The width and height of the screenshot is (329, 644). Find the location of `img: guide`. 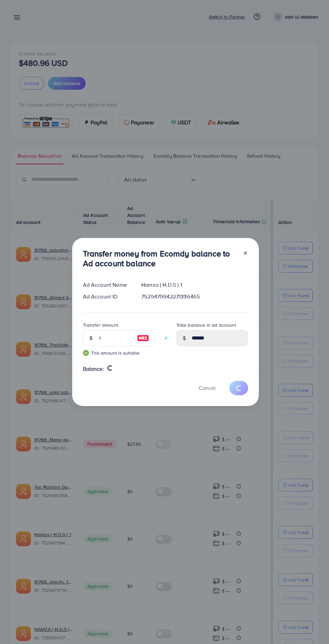

img: guide is located at coordinates (86, 353).